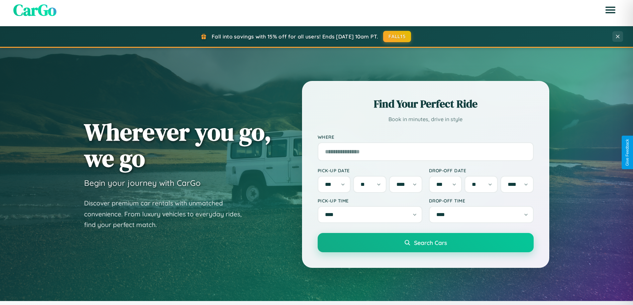  Describe the element at coordinates (627, 153) in the screenshot. I see `div: Give Feedback` at that location.